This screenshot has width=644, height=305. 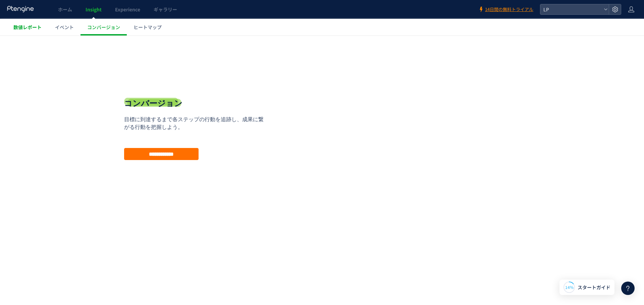 I want to click on span: Insight, so click(x=94, y=10).